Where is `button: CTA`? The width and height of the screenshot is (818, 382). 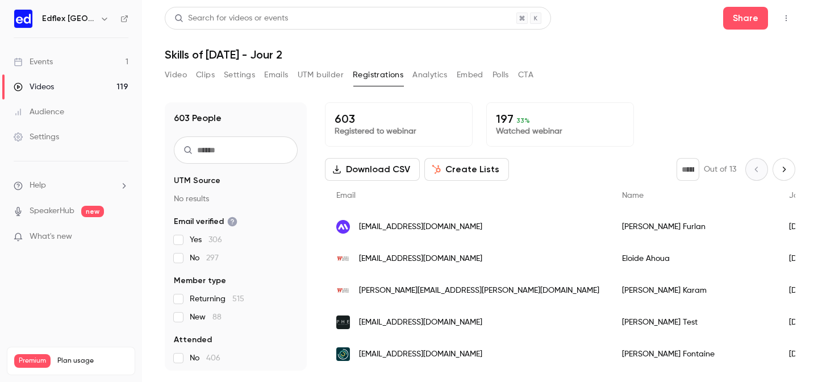
button: CTA is located at coordinates (525, 75).